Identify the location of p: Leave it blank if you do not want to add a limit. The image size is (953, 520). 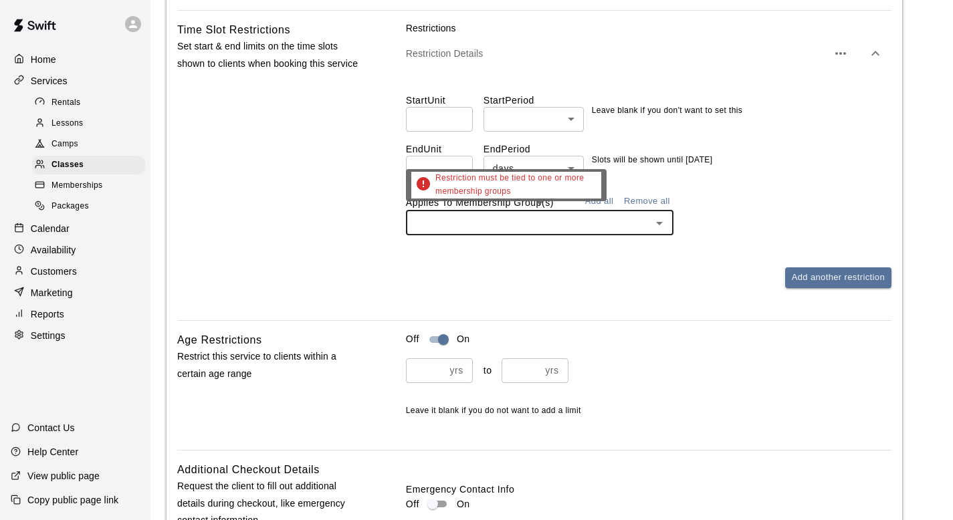
(649, 411).